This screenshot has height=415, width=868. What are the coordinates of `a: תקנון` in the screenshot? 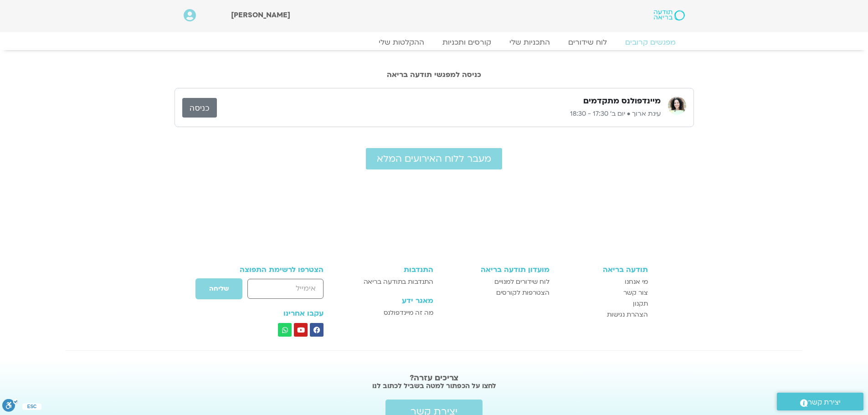 It's located at (603, 304).